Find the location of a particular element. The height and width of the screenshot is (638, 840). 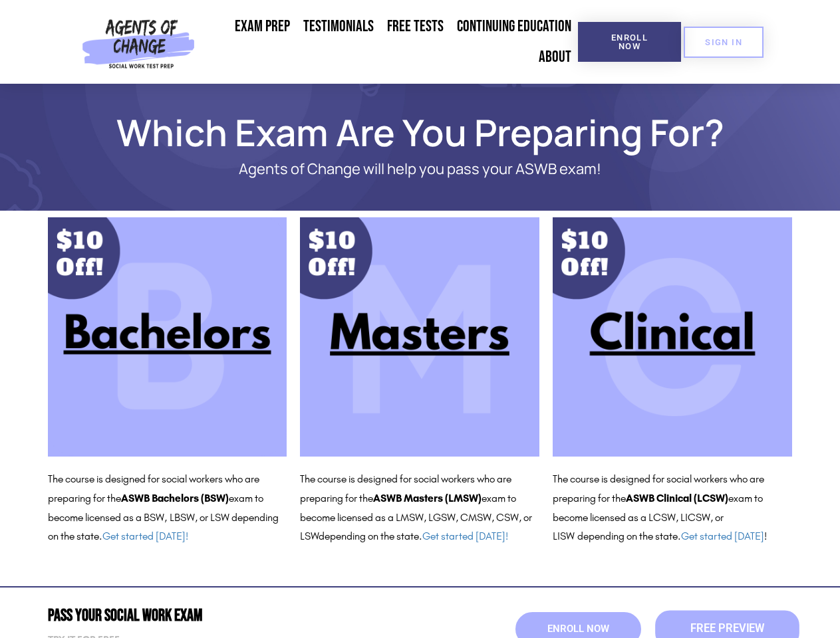

a: Free Tests is located at coordinates (415, 26).